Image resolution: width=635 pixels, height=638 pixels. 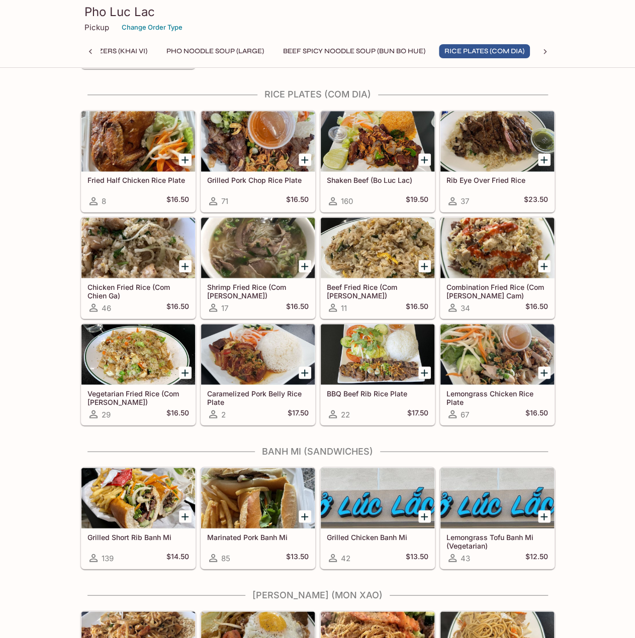 I want to click on span: 11, so click(x=344, y=308).